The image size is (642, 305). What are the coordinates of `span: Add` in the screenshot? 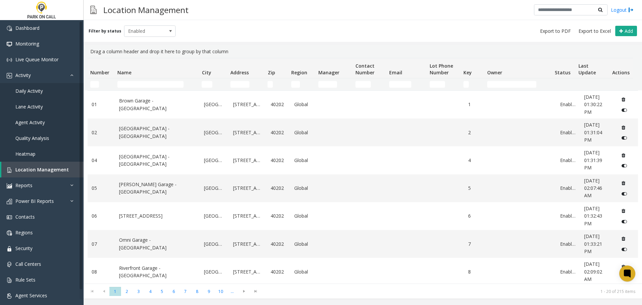 It's located at (629, 31).